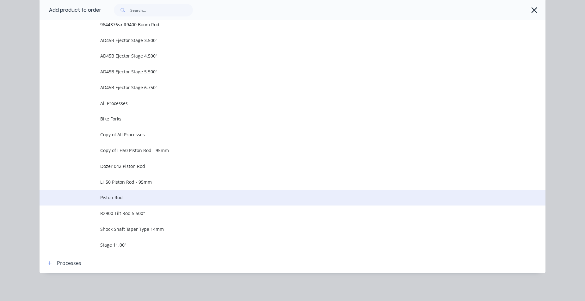 Image resolution: width=585 pixels, height=301 pixels. I want to click on span: Dozer 042 Piston Rod, so click(278, 166).